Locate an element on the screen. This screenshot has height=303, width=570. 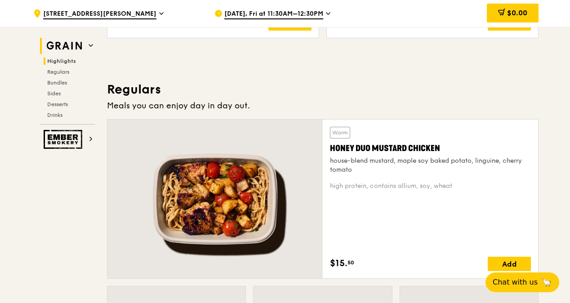
span: Highlights is located at coordinates (62, 61).